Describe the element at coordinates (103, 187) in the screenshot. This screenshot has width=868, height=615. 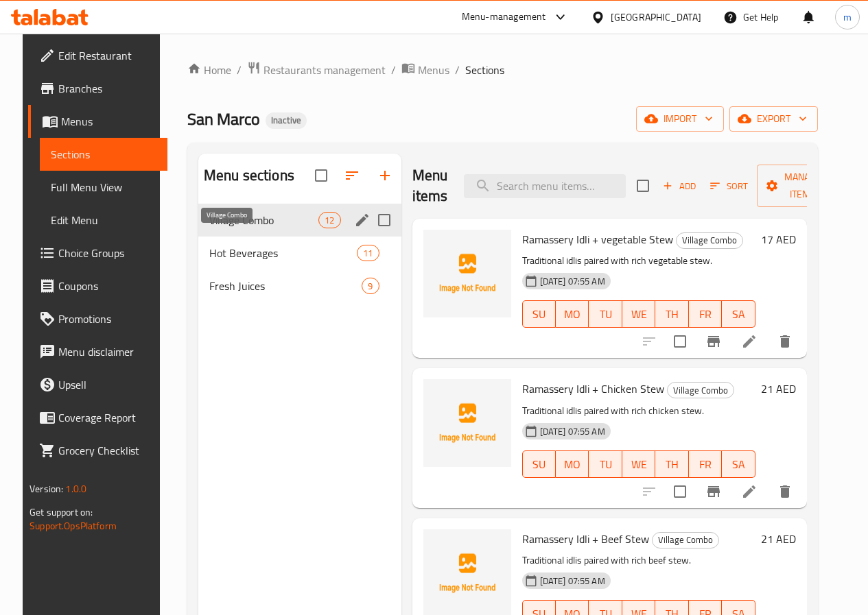
I see `span: Full Menu View` at that location.